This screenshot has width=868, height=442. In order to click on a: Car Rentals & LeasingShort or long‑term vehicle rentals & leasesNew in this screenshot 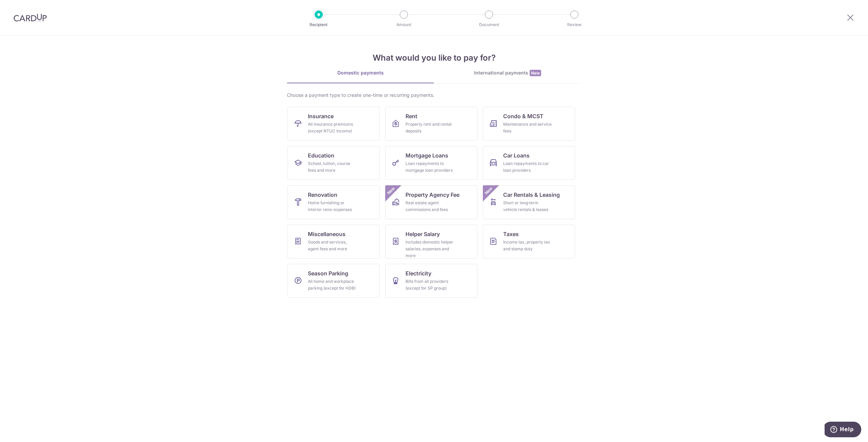, I will do `click(529, 202)`.